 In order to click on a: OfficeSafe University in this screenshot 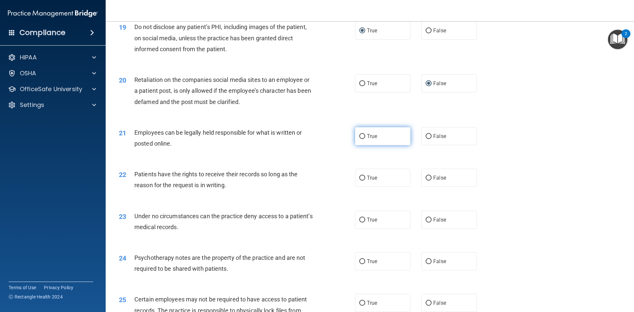, I will do `click(52, 89)`.